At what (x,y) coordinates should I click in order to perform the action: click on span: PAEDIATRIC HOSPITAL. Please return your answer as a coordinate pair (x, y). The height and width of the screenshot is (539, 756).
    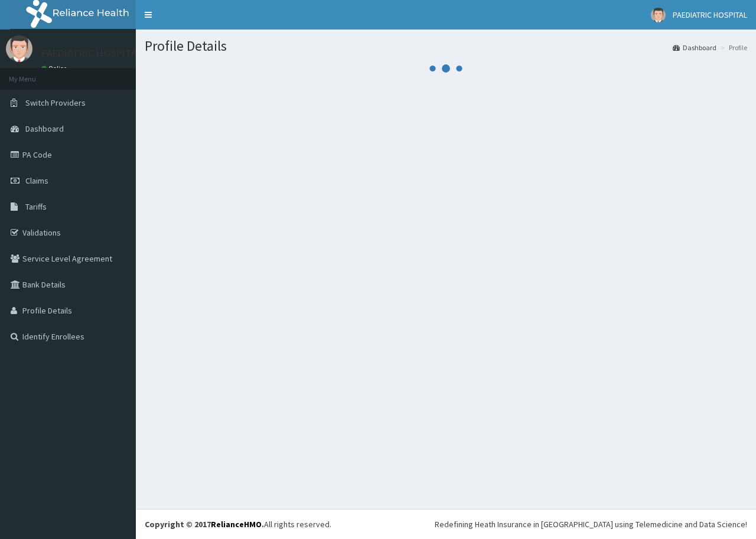
    Looking at the image, I should click on (710, 15).